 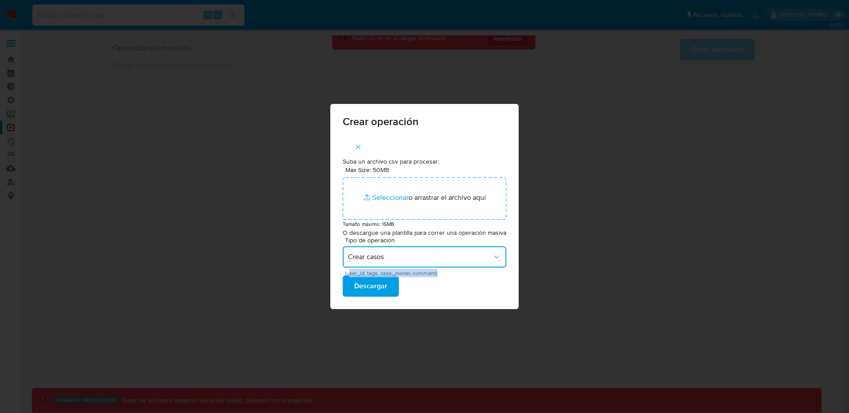 I want to click on label: Max Size: 50MB, so click(x=367, y=170).